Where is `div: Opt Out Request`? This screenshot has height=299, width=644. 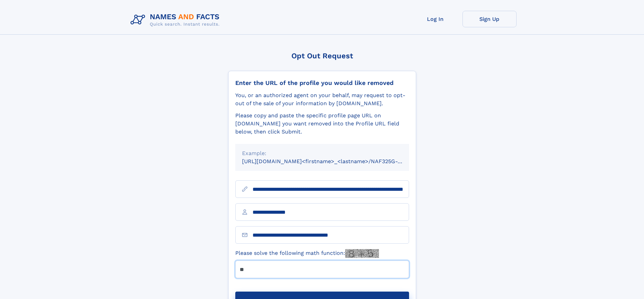
div: Opt Out Request is located at coordinates (322, 56).